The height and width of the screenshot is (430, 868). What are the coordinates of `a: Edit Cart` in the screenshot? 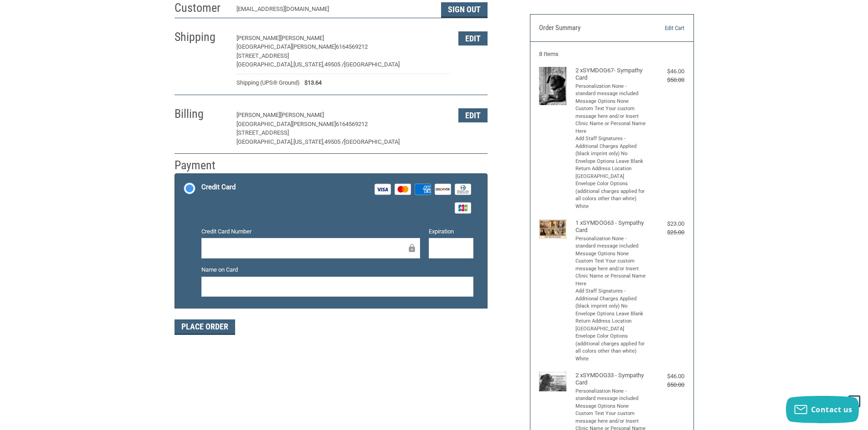 It's located at (661, 28).